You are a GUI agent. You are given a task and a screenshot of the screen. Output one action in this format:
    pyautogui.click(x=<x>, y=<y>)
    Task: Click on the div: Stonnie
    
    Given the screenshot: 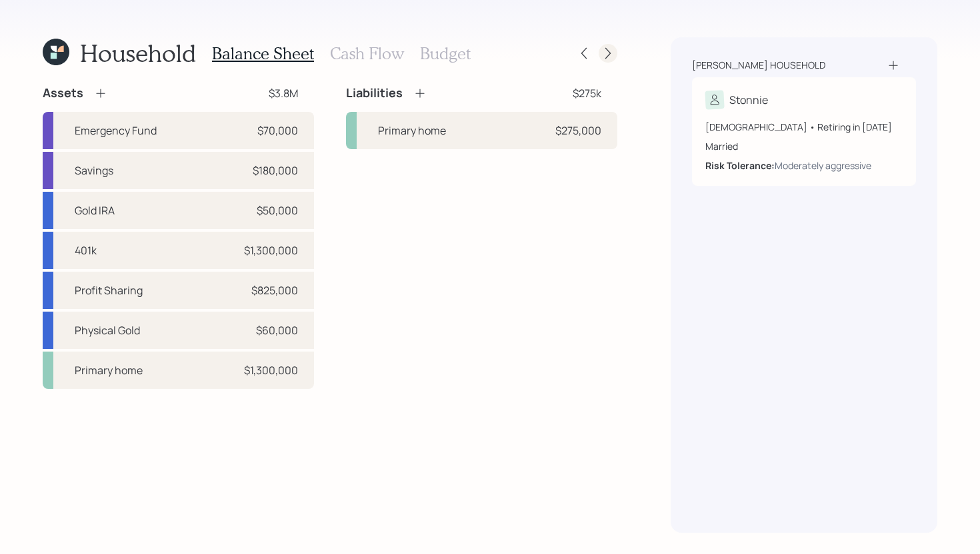 What is the action you would take?
    pyautogui.click(x=749, y=100)
    